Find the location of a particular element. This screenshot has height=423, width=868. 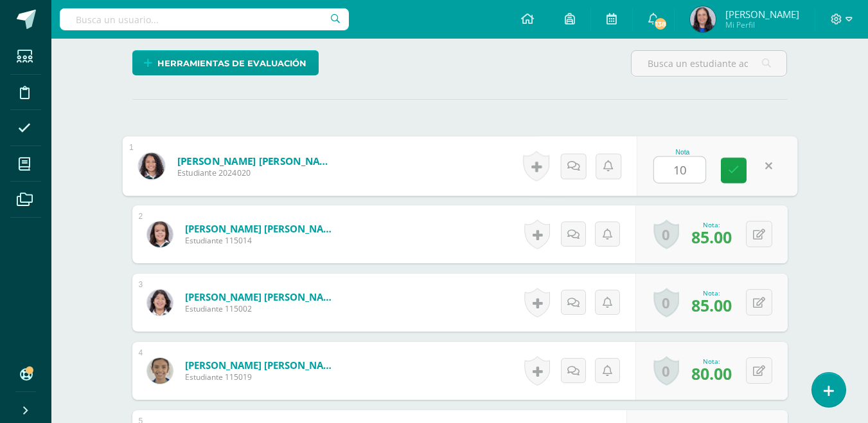

img: 9ae987001820ec4db030cf804221db7d.png is located at coordinates (160, 234).